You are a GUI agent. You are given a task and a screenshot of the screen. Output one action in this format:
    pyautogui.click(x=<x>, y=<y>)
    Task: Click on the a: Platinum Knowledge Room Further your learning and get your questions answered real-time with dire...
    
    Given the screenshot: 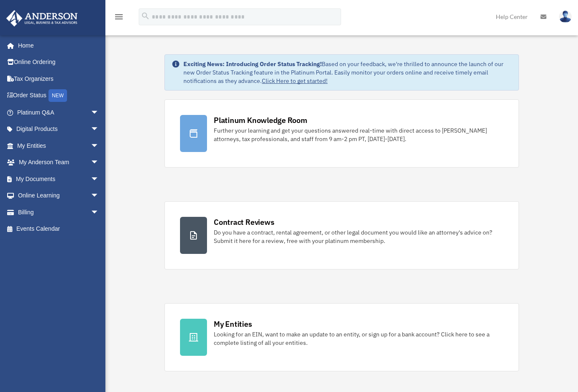 What is the action you would take?
    pyautogui.click(x=341, y=134)
    